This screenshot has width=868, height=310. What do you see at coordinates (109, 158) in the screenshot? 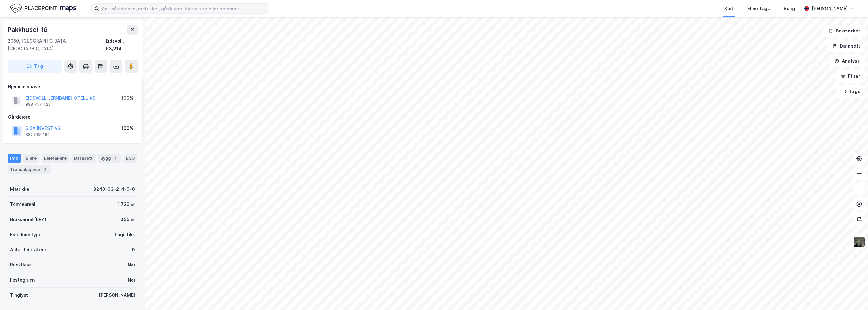
I see `div: Bygg` at bounding box center [109, 158].